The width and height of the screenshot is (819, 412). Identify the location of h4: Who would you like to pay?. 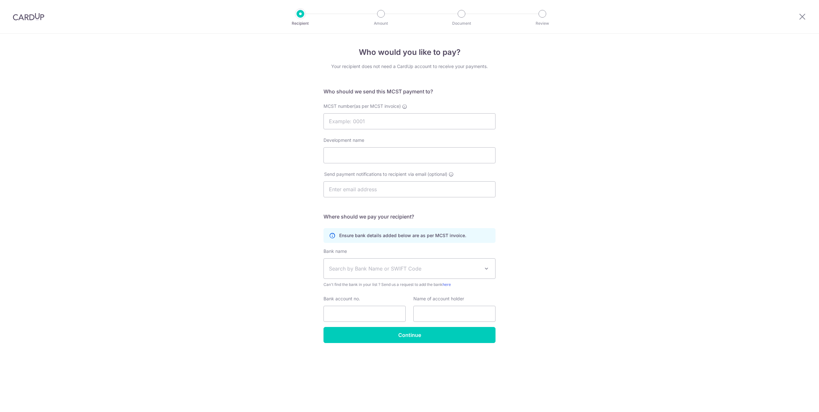
(409, 52).